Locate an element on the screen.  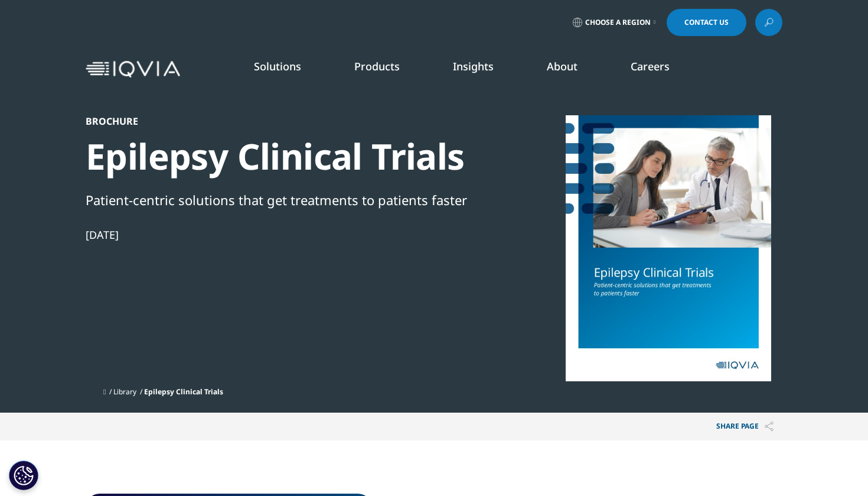
a: Contact Us is located at coordinates (706, 22).